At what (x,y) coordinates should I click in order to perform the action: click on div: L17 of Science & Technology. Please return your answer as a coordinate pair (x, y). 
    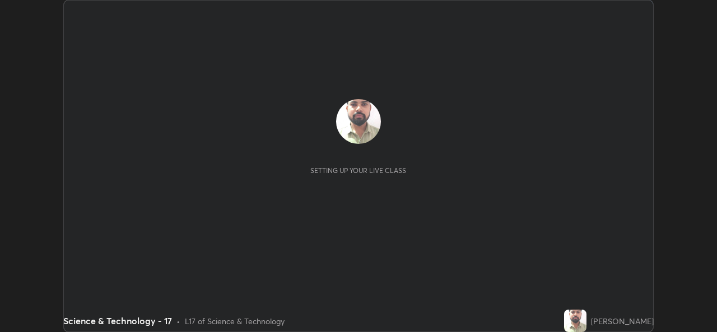
    Looking at the image, I should click on (235, 321).